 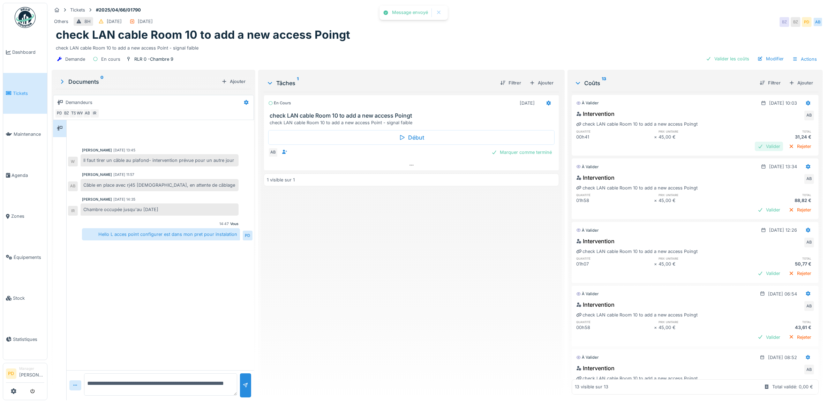 What do you see at coordinates (118, 10) in the screenshot?
I see `strong: #2025/04/66/01790` at bounding box center [118, 10].